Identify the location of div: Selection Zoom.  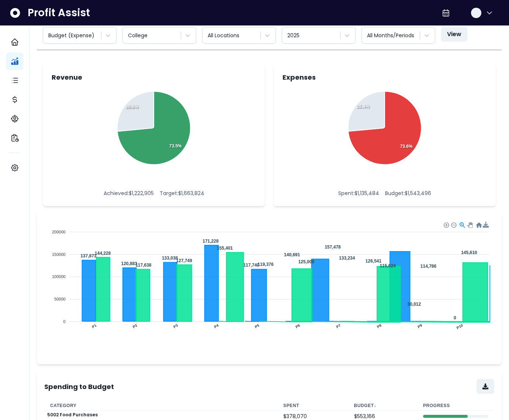
(462, 224).